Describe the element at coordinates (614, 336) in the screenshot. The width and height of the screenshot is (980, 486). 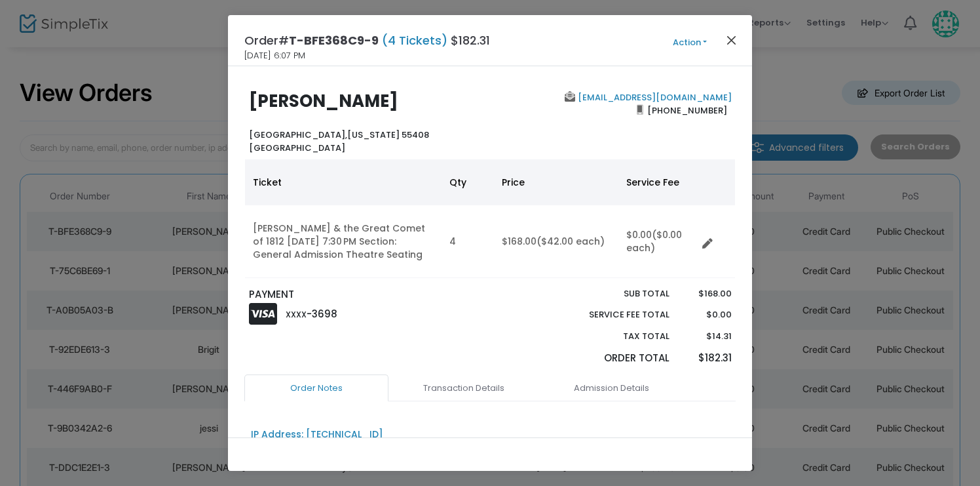
I see `p: Tax Total` at that location.